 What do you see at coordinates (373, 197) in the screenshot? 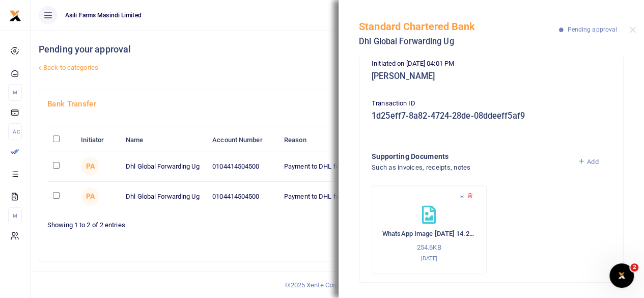
I see `td: Payment to DHL for transportation of bags with Maize seeds` at bounding box center [373, 197].